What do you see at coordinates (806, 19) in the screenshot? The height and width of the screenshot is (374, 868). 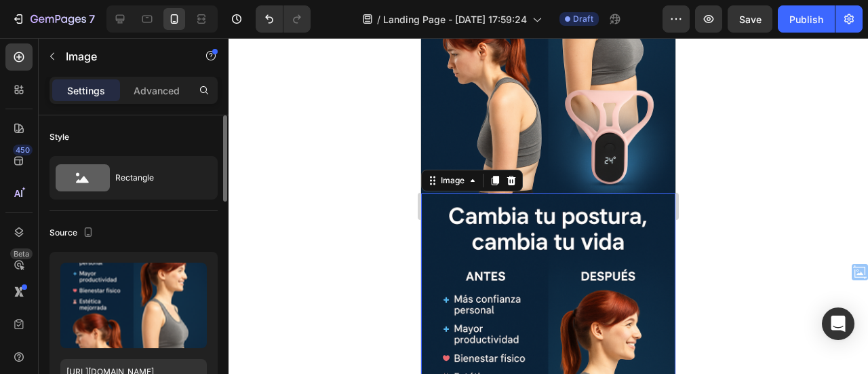 I see `button: Publish` at bounding box center [806, 19].